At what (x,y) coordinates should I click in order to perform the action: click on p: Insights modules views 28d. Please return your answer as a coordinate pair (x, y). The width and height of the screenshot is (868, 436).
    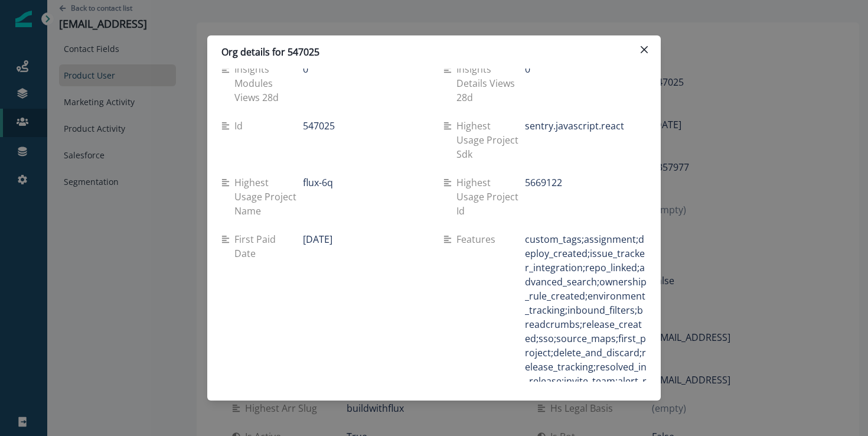
    Looking at the image, I should click on (268, 83).